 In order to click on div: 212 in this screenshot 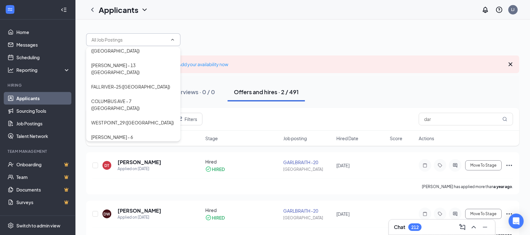, I will do `click(415, 227)`.